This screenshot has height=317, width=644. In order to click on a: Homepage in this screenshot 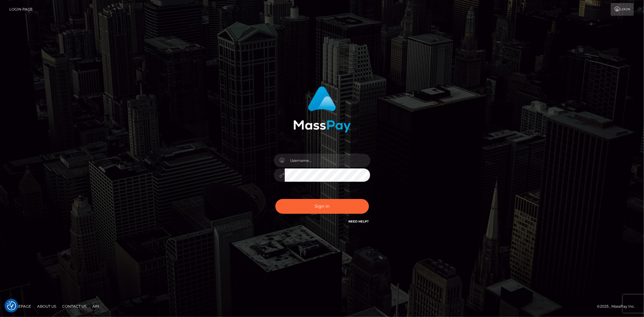, I will do `click(20, 306)`.